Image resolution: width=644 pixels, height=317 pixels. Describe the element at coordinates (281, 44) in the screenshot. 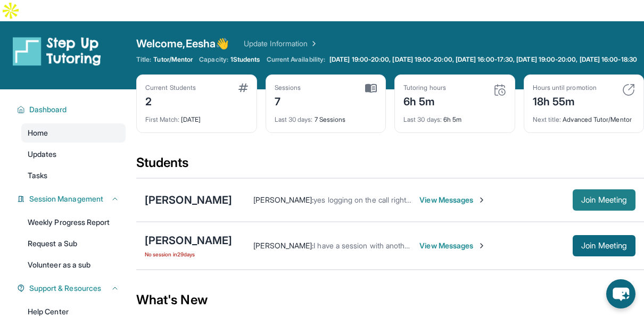

I see `a: Update Information` at that location.